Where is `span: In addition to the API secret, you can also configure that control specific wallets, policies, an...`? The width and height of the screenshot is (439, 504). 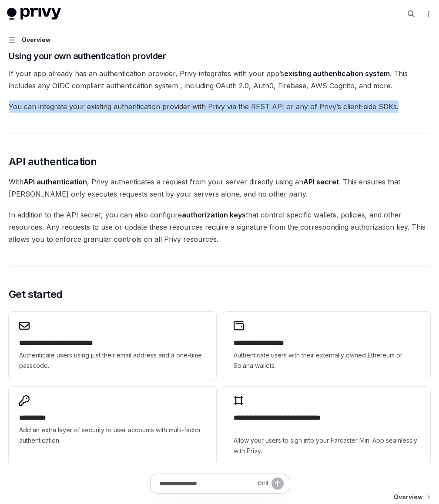 span: In addition to the API secret, you can also configure that control specific wallets, policies, an... is located at coordinates (220, 227).